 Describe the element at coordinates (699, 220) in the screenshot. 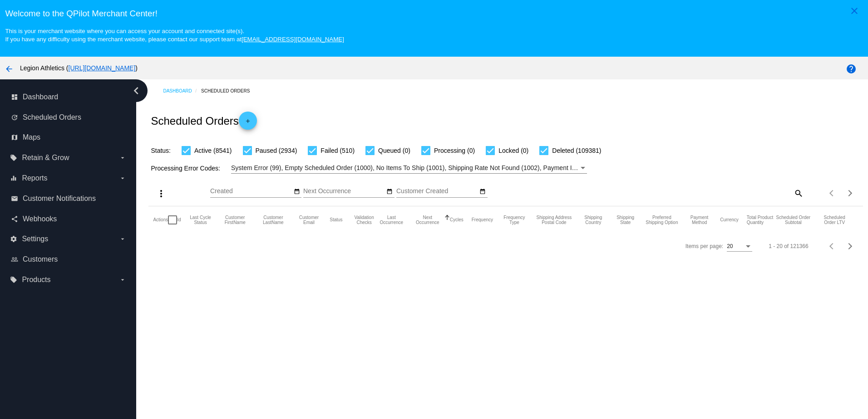

I see `button: Change sorting for PaymentMethod.Type` at that location.